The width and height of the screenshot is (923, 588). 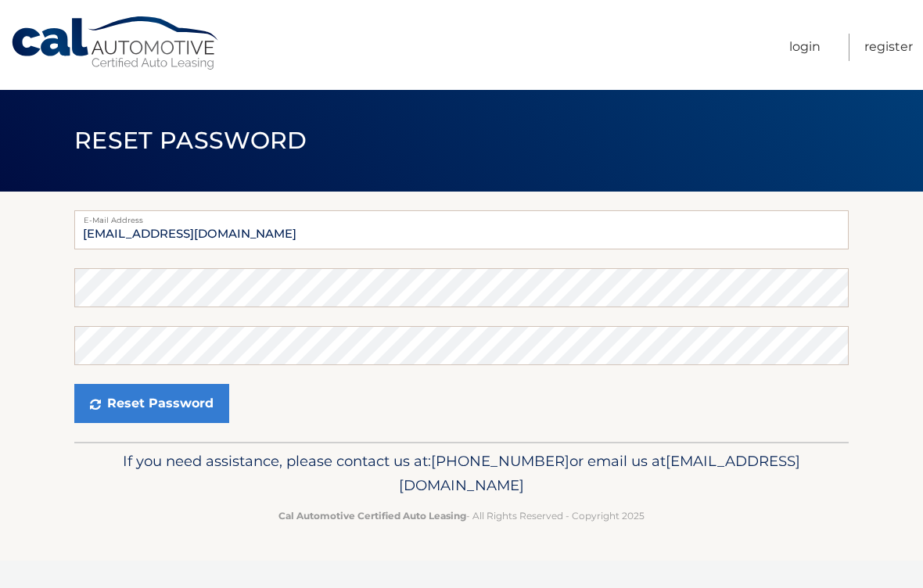 What do you see at coordinates (190, 140) in the screenshot?
I see `span: Reset Password` at bounding box center [190, 140].